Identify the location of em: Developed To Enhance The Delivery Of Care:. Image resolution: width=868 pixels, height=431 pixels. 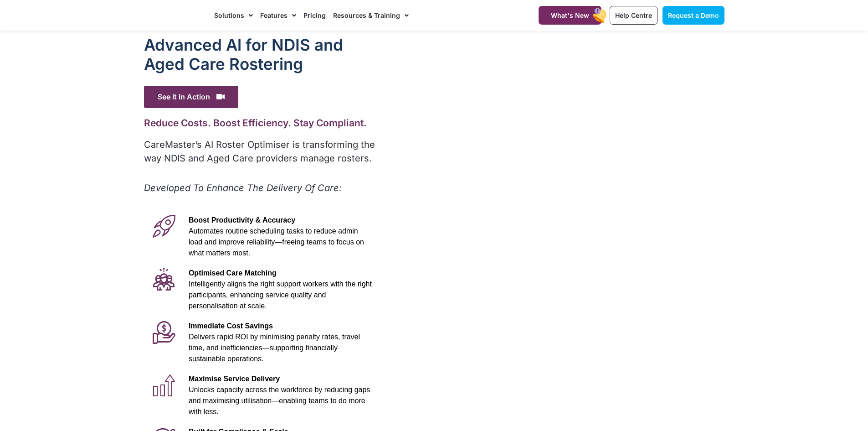
(243, 188).